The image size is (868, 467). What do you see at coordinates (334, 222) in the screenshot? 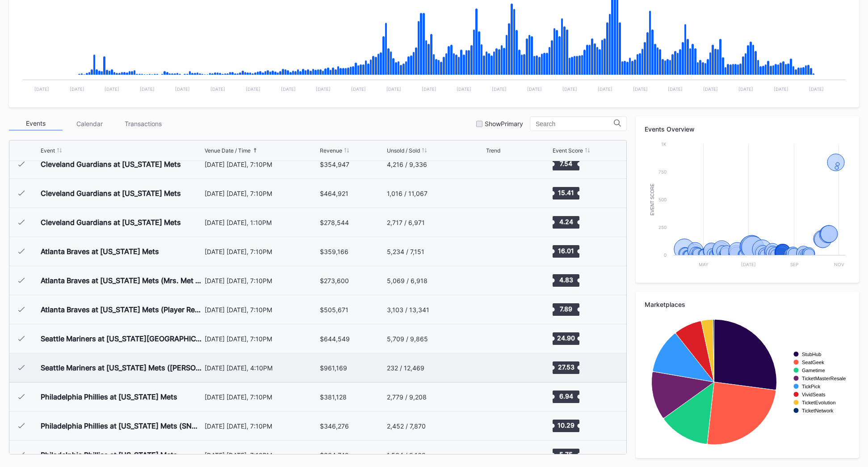
I see `div: $278,544` at bounding box center [334, 222].